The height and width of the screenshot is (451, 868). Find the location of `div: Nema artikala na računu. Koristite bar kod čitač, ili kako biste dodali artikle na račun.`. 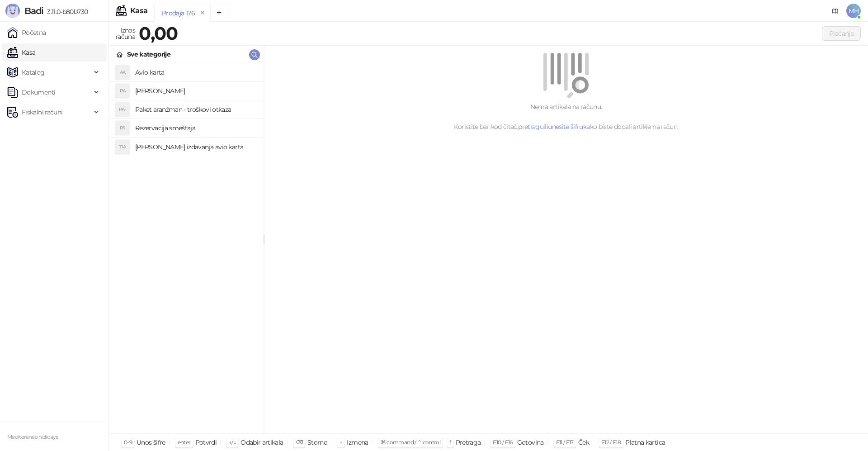

div: Nema artikala na računu. Koristite bar kod čitač, ili kako biste dodali artikle na račun. is located at coordinates (566, 117).